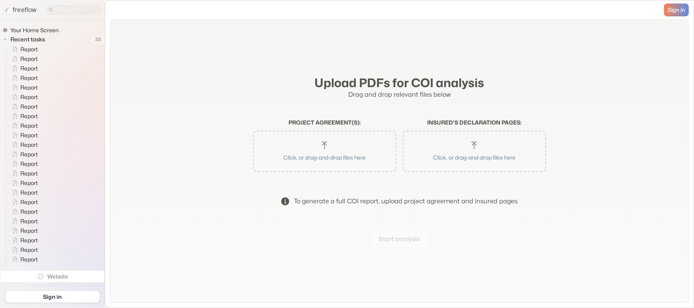 The image size is (694, 308). What do you see at coordinates (474, 123) in the screenshot?
I see `h2: Insured's declaration pages :` at bounding box center [474, 123].